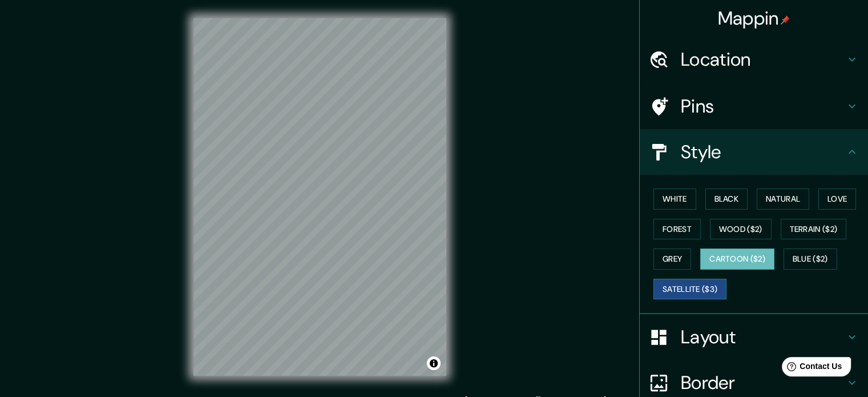  What do you see at coordinates (754, 106) in the screenshot?
I see `div: Pins` at bounding box center [754, 106].